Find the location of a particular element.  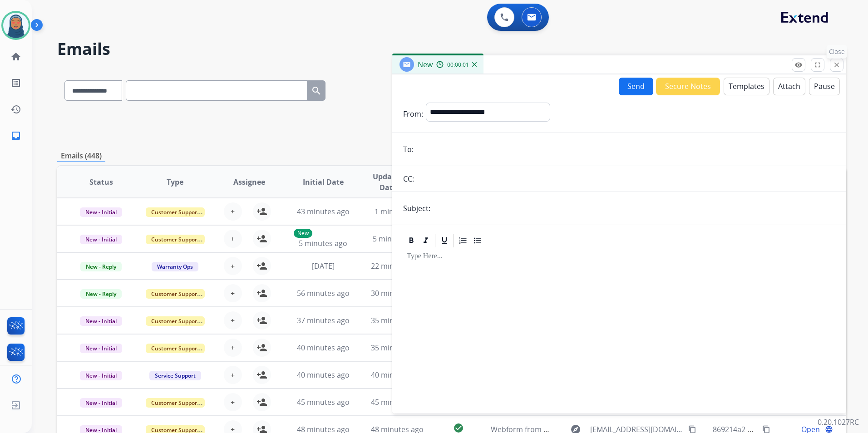

span: Initial Date is located at coordinates (324, 182).